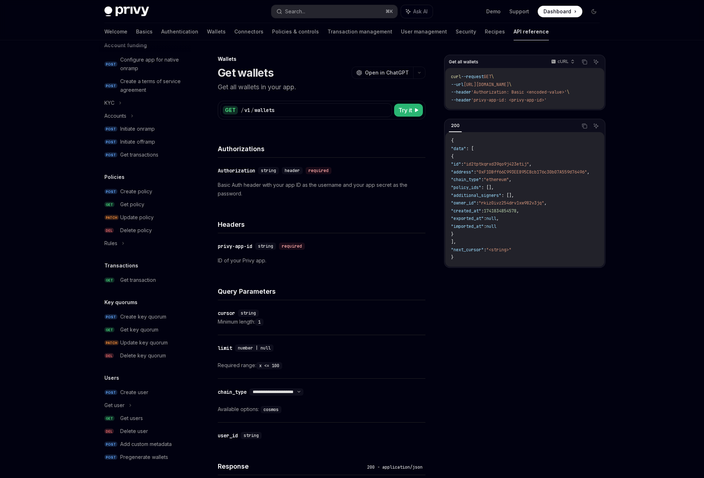 This screenshot has height=478, width=704. What do you see at coordinates (115, 177) in the screenshot?
I see `h5: Policies` at bounding box center [115, 177].